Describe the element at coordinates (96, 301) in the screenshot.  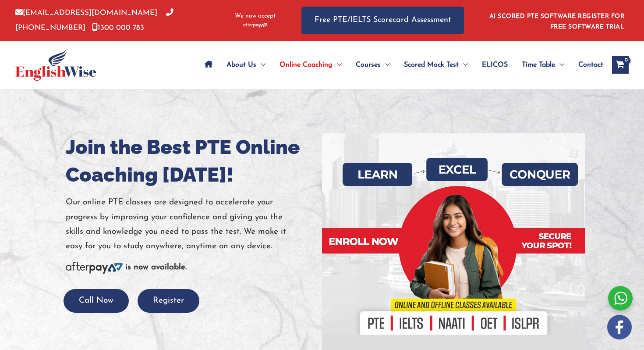
I see `button: Call Now` at that location.